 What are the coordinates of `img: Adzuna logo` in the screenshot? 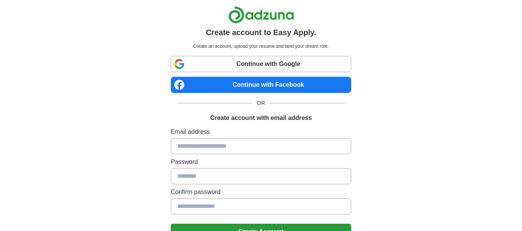 It's located at (261, 15).